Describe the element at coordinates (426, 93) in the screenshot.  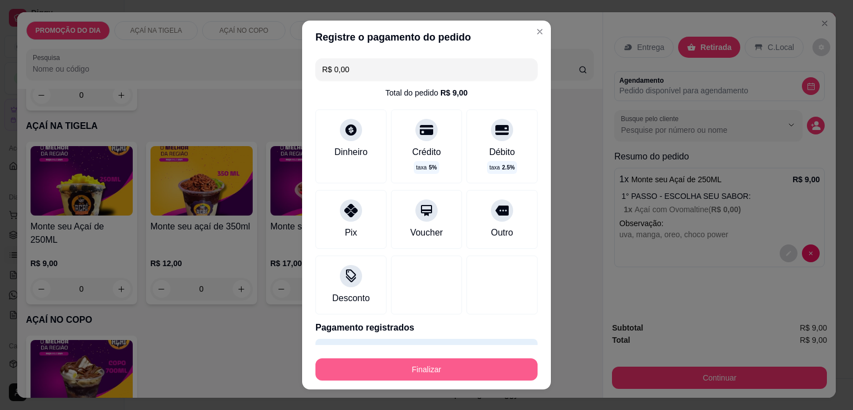
I see `div: Total do pedido` at that location.